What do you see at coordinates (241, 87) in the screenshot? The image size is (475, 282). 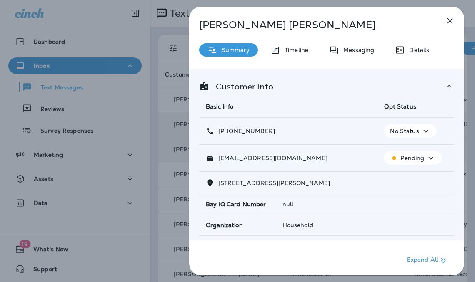 I see `p: Customer Info` at bounding box center [241, 87].